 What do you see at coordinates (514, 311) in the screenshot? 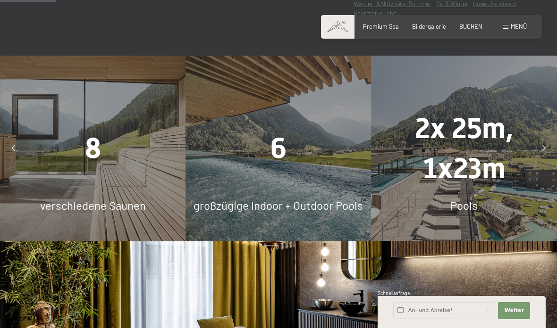
I see `span: Weiter` at bounding box center [514, 311].